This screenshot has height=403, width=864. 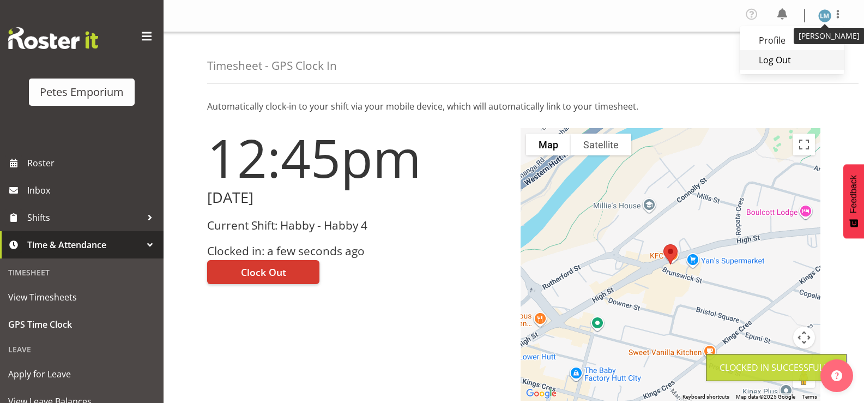 What do you see at coordinates (85, 245) in the screenshot?
I see `span: Time & Attendance` at bounding box center [85, 245].